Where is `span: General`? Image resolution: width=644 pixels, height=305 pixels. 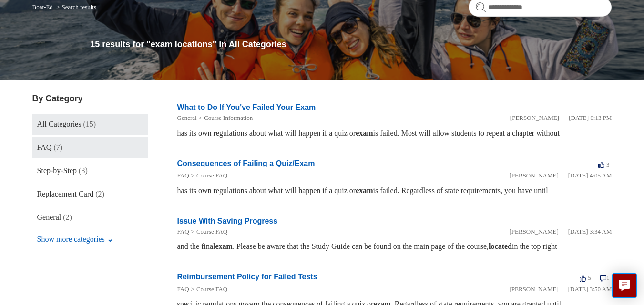 span: General is located at coordinates (49, 217).